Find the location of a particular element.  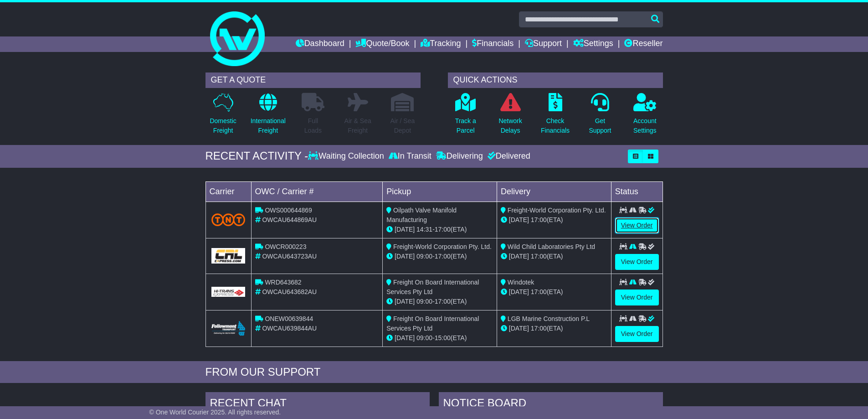

span: ONEW00639844 is located at coordinates (289, 318).